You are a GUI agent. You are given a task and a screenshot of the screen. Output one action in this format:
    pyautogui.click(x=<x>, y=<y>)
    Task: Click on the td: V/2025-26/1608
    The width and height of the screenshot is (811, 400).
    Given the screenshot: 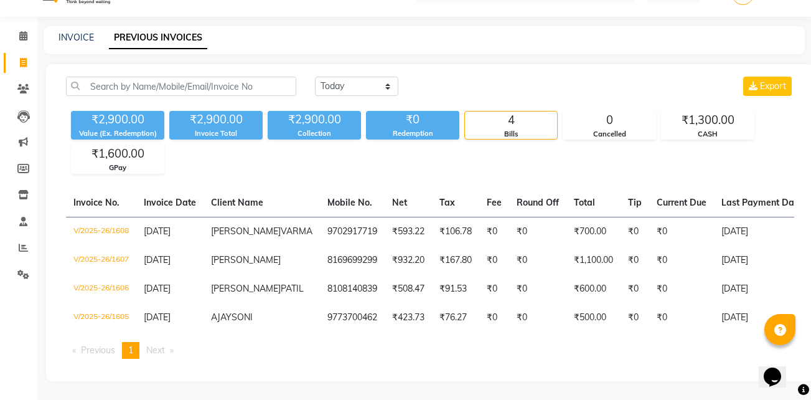 What is the action you would take?
    pyautogui.click(x=101, y=231)
    